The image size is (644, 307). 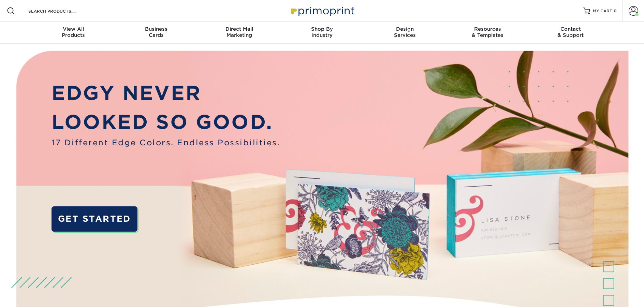 What do you see at coordinates (570, 29) in the screenshot?
I see `span: Contact` at bounding box center [570, 29].